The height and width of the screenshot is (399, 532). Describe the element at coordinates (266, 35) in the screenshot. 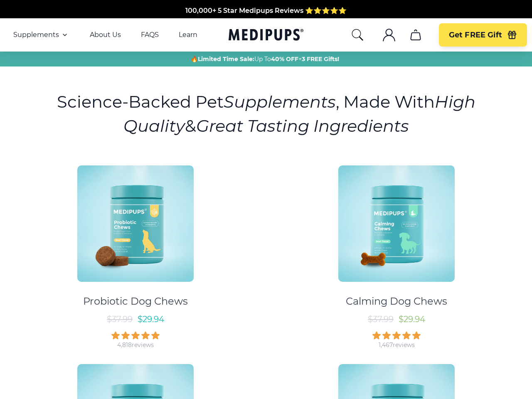

I see `a: Medipups` at that location.